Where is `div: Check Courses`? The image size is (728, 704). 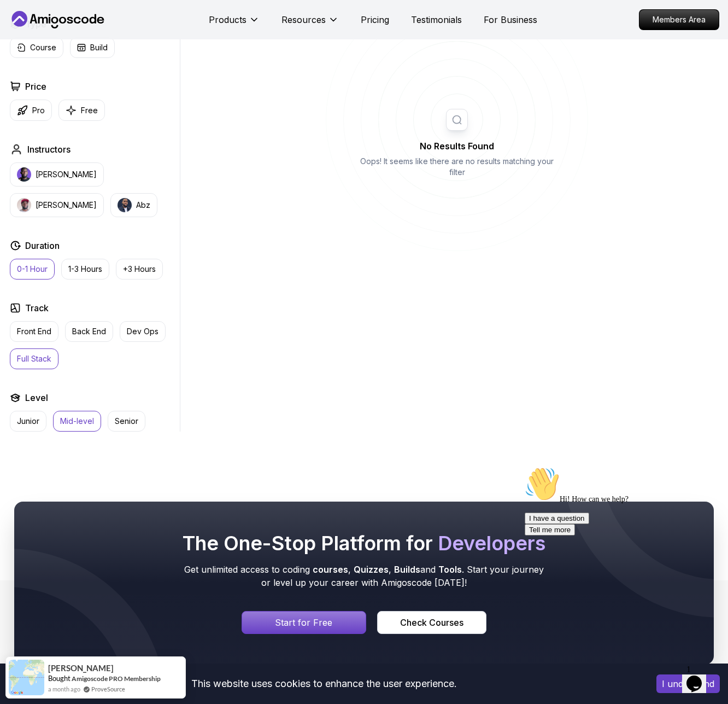
div: Check Courses is located at coordinates (432, 623).